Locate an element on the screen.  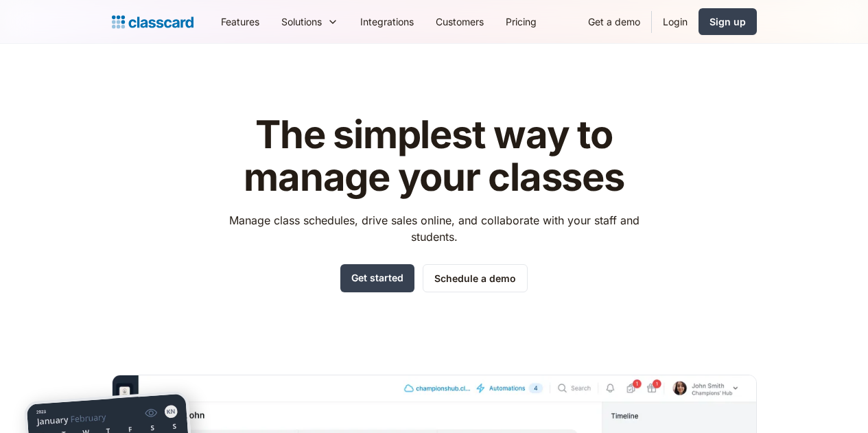
div: Sign up is located at coordinates (727, 21).